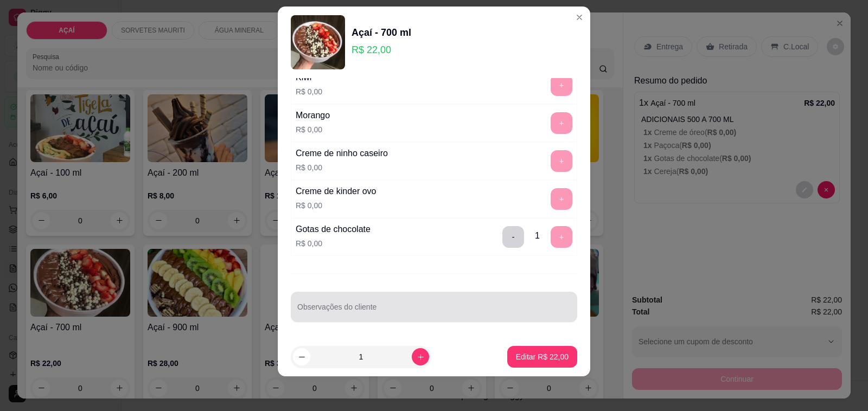 The width and height of the screenshot is (868, 411). What do you see at coordinates (382, 50) in the screenshot?
I see `p: R$ 22,00` at bounding box center [382, 50].